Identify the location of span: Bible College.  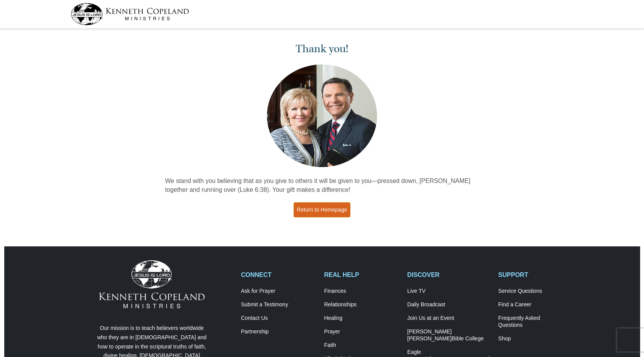
(467, 338).